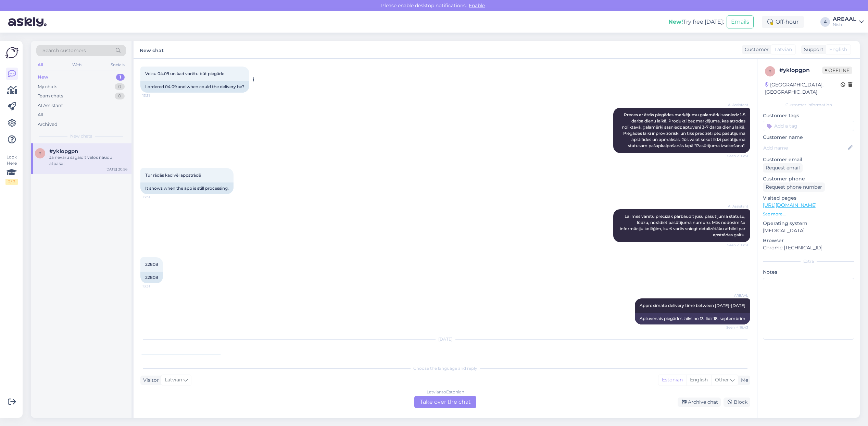 The image size is (868, 426). I want to click on span: Other, so click(722, 379).